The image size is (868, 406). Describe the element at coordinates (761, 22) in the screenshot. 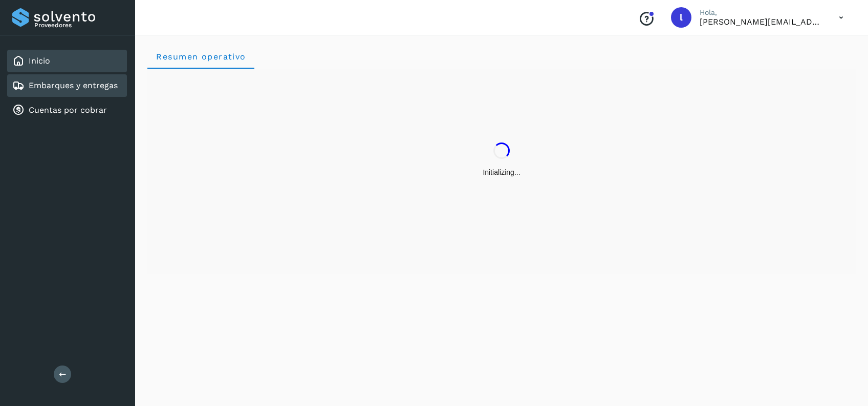

I see `p: lorena.rojo@serviciosatc.com.mx` at that location.